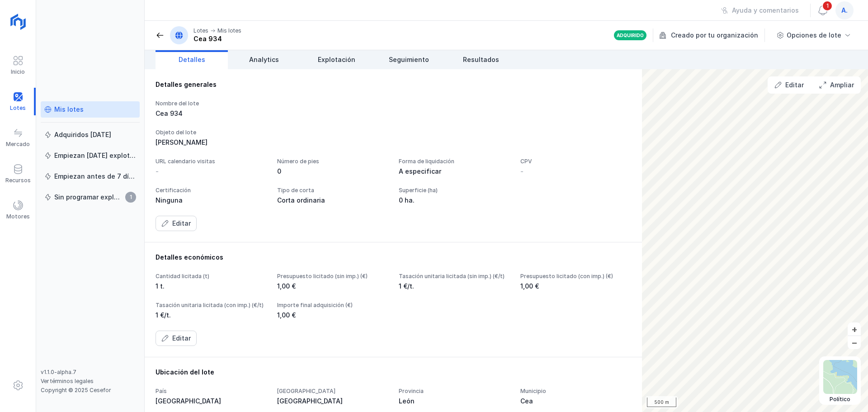  I want to click on div: 1 t., so click(211, 286).